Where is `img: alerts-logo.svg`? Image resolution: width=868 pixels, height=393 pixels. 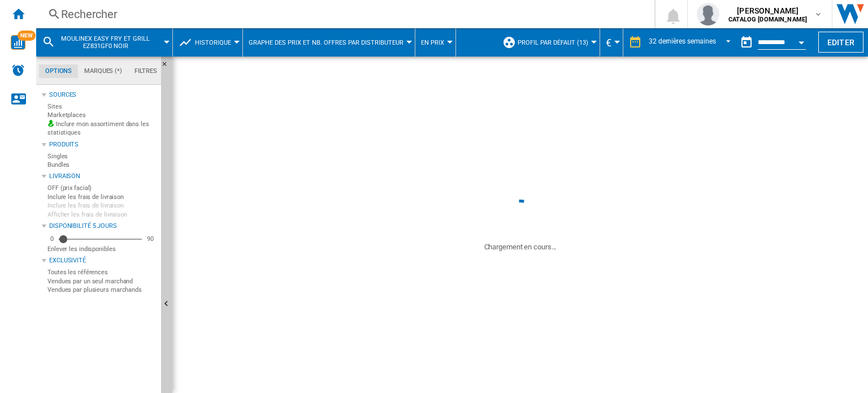
img: alerts-logo.svg is located at coordinates (18, 70).